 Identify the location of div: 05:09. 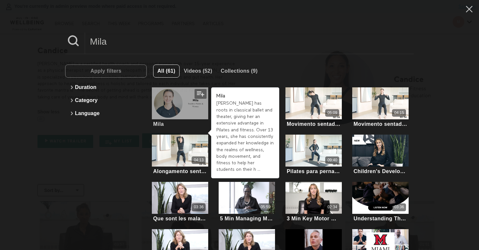
(332, 113).